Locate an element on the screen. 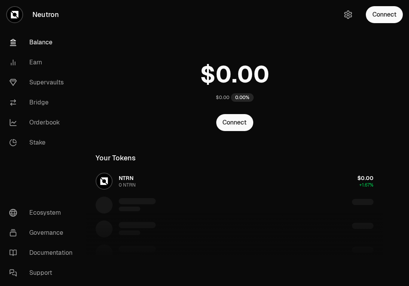 This screenshot has width=409, height=286. a: Earn is located at coordinates (43, 62).